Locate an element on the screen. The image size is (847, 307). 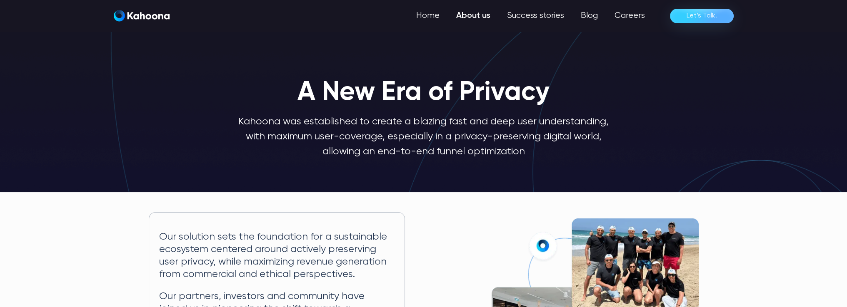
a: Careers is located at coordinates (629, 16).